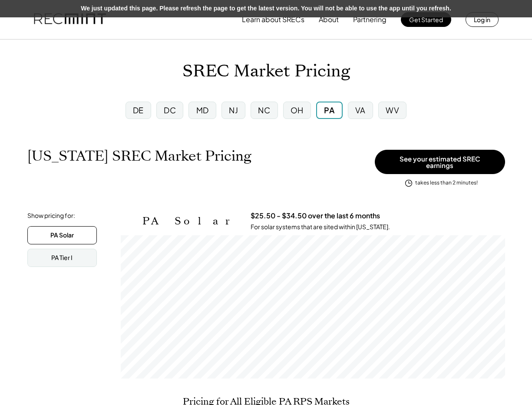 The width and height of the screenshot is (532, 405). Describe the element at coordinates (70, 20) in the screenshot. I see `img: recmint-logotype%403x.png` at that location.